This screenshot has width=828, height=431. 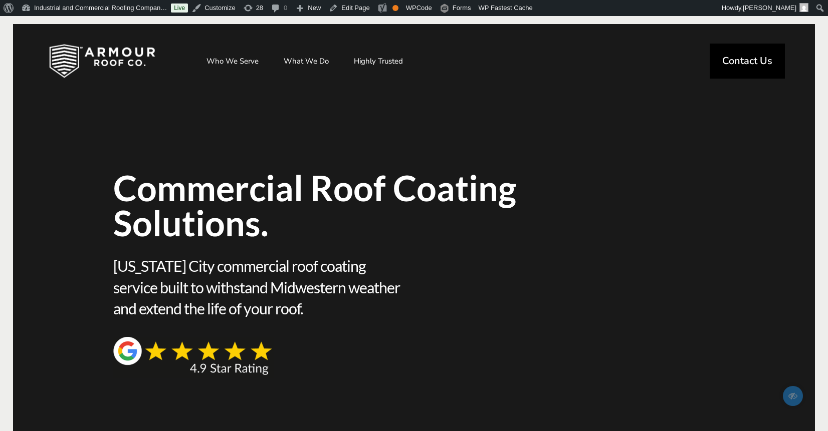 I want to click on div: OK, so click(x=395, y=8).